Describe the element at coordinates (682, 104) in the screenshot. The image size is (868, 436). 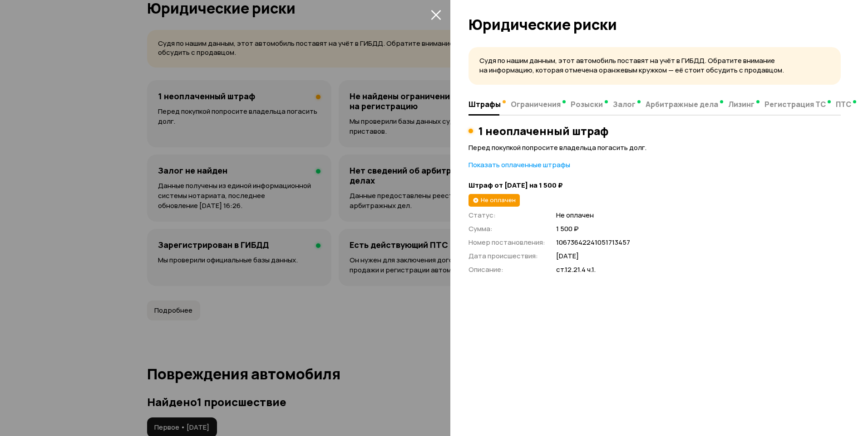
I see `span: Арбитражные дела` at that location.